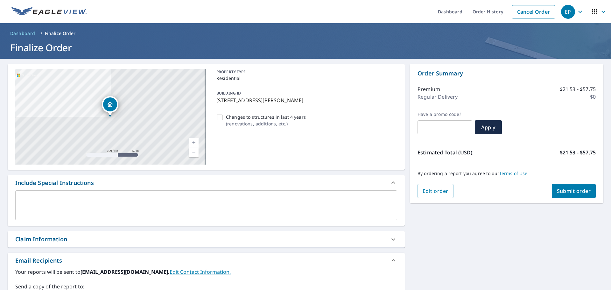 This screenshot has height=290, width=611. What do you see at coordinates (488, 127) in the screenshot?
I see `span: Apply` at bounding box center [488, 127].